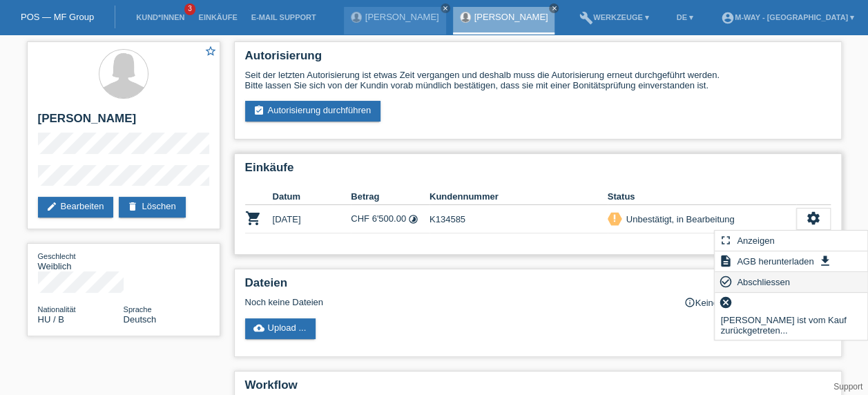  I want to click on td: CHF 6'500.00, so click(390, 219).